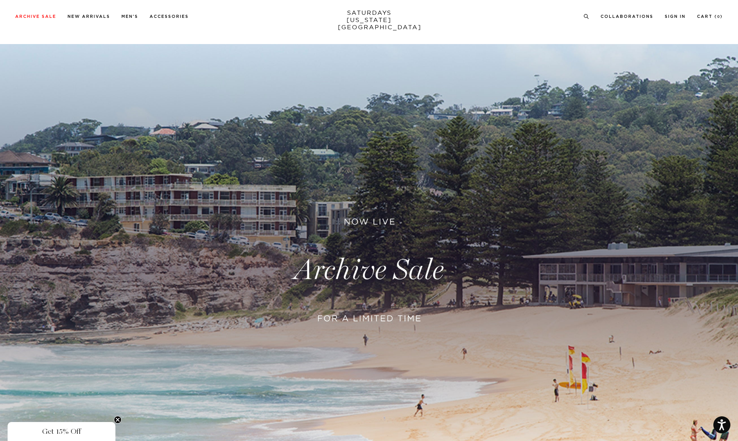 This screenshot has height=441, width=738. What do you see at coordinates (89, 16) in the screenshot?
I see `a: New Arrivals` at bounding box center [89, 16].